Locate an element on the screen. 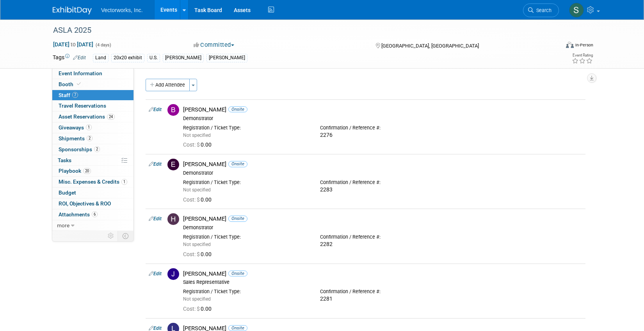 Image resolution: width=644 pixels, height=331 pixels. span: Staff is located at coordinates (68, 95).